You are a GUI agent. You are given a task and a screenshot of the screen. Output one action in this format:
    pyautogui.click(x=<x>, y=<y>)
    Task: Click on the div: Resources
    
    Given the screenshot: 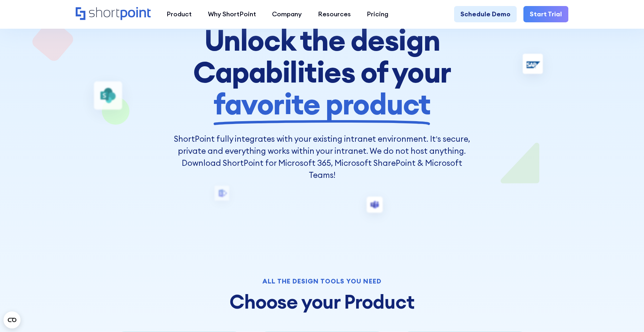 What is the action you would take?
    pyautogui.click(x=334, y=14)
    